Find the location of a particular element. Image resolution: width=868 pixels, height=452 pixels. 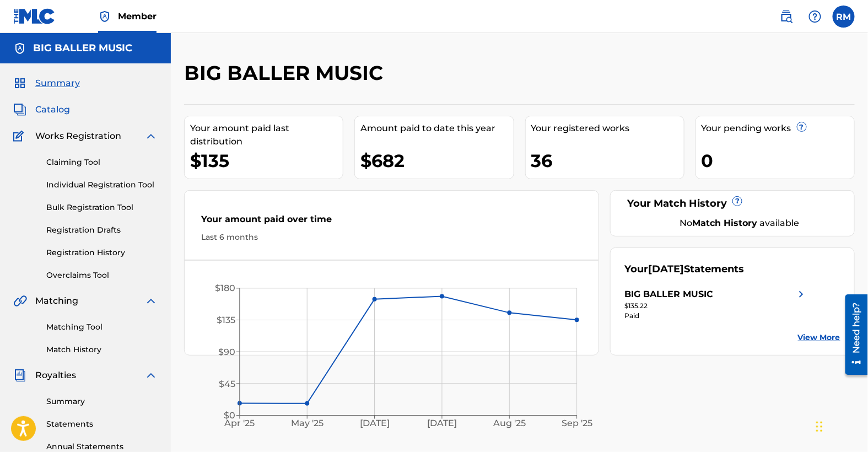

div: 36 is located at coordinates (607, 161).